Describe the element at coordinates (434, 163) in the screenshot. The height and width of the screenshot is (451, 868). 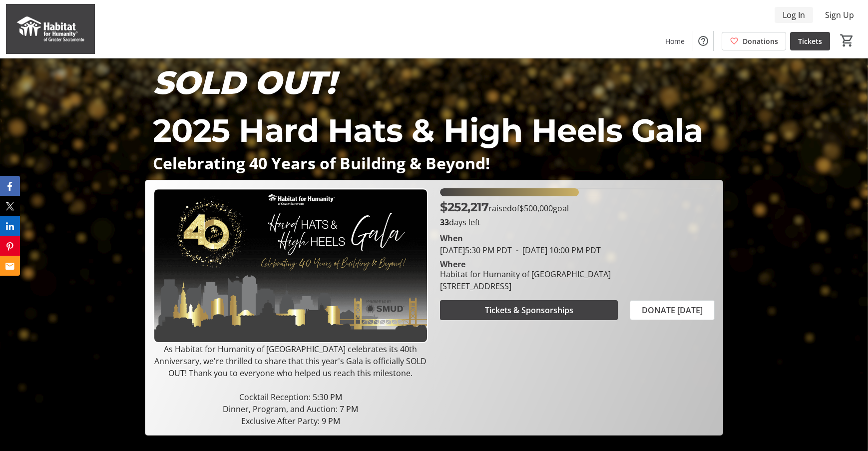
I see `p: Celebrating 40 Years of Building & Beyond!` at that location.